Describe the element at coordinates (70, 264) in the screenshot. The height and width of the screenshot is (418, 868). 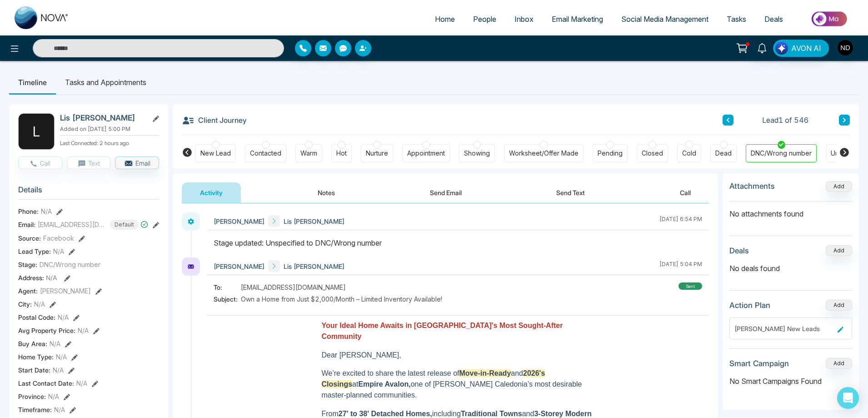
I see `span: DNC/Wrong number` at that location.